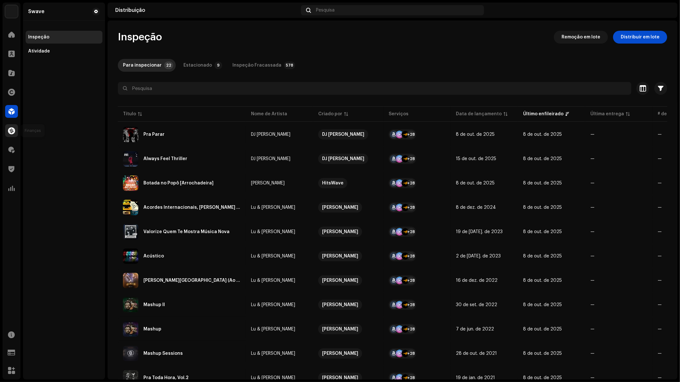  Describe the element at coordinates (192, 207) in the screenshot. I see `div: Acordes Internacionais, Alma Brasileira` at that location.